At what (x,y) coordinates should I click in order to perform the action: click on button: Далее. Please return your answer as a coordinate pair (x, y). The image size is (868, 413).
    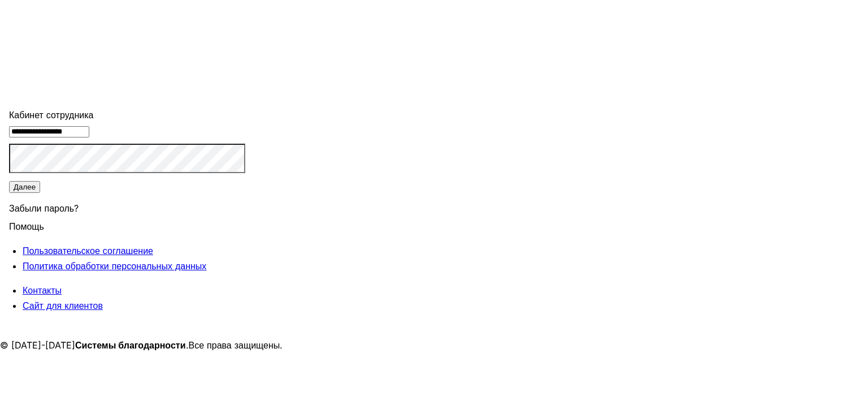
    Looking at the image, I should click on (24, 187).